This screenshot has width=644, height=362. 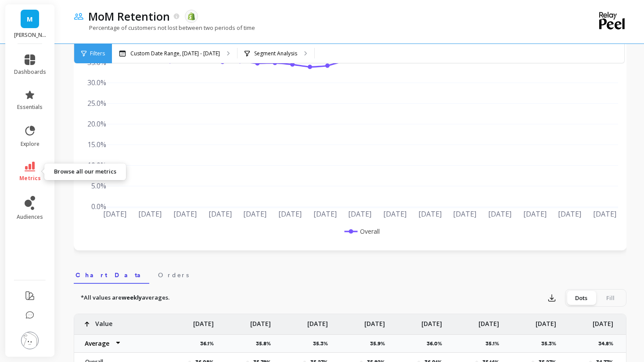 I want to click on img: api.shopify.svg, so click(x=191, y=17).